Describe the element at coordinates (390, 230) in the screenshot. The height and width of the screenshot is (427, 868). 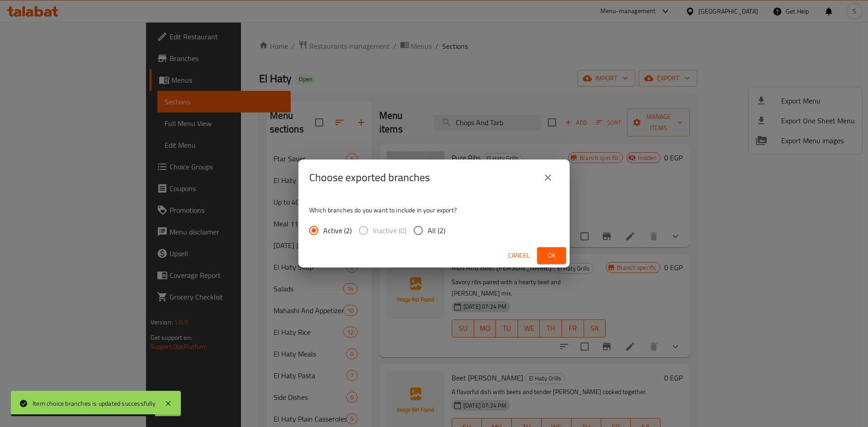
I see `span: Inactive (0)` at that location.